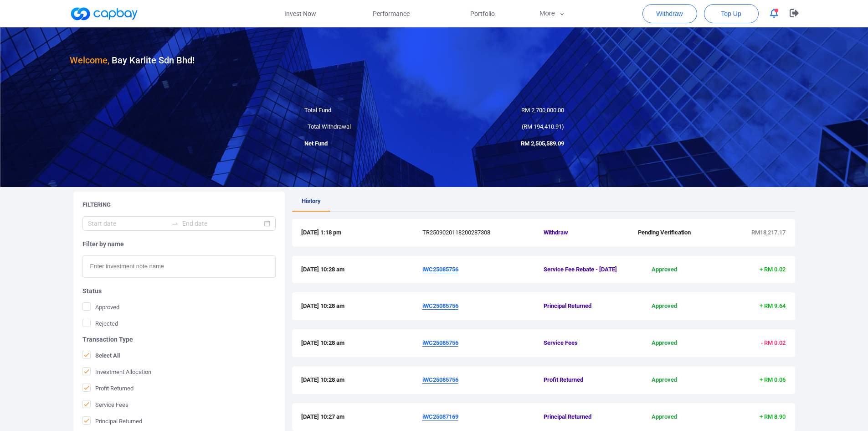  Describe the element at coordinates (772, 269) in the screenshot. I see `span: + RM 0.02` at that location.